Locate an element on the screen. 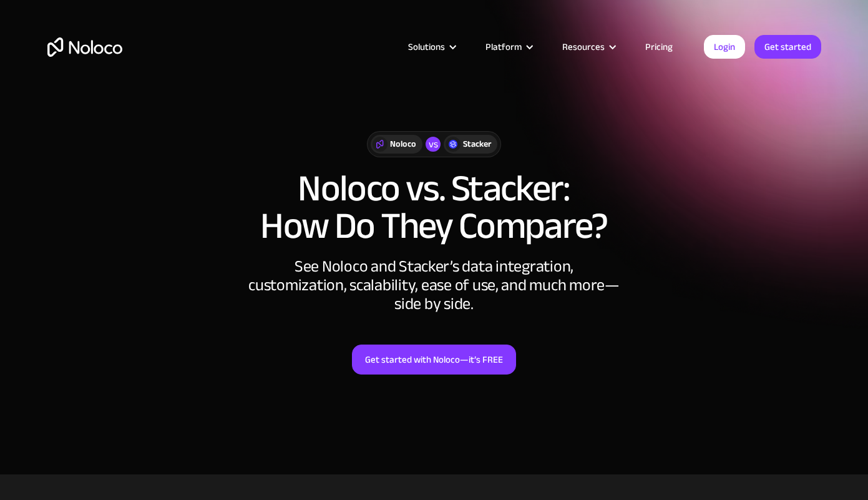 The image size is (868, 500). div: Stacker is located at coordinates (476, 144).